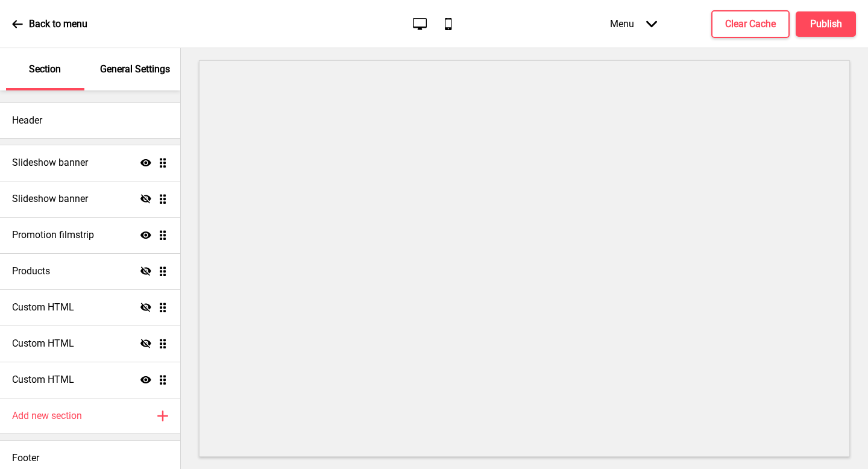 The image size is (868, 469). I want to click on button: Clear Cache, so click(751, 24).